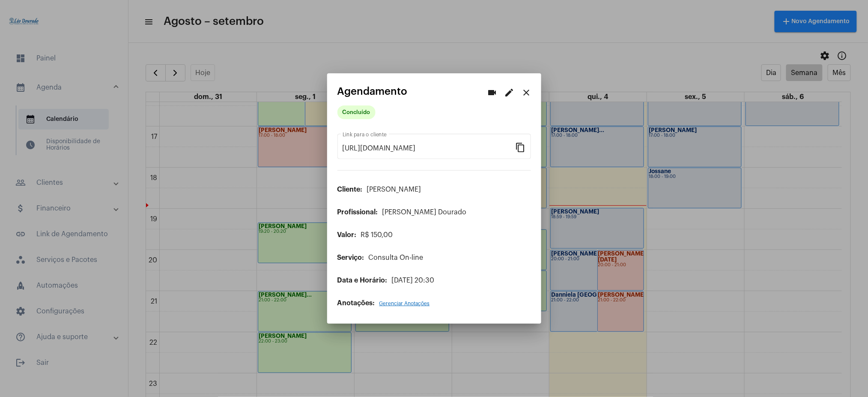 The image size is (868, 397). I want to click on span: Data e Horário:, so click(362, 280).